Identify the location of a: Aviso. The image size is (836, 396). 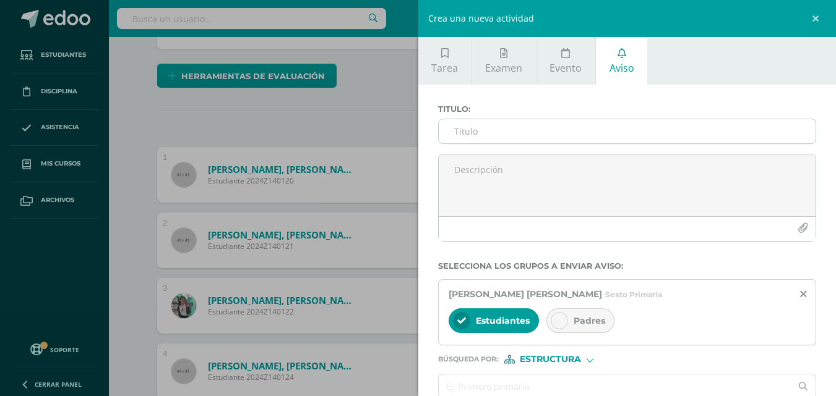
(621, 61).